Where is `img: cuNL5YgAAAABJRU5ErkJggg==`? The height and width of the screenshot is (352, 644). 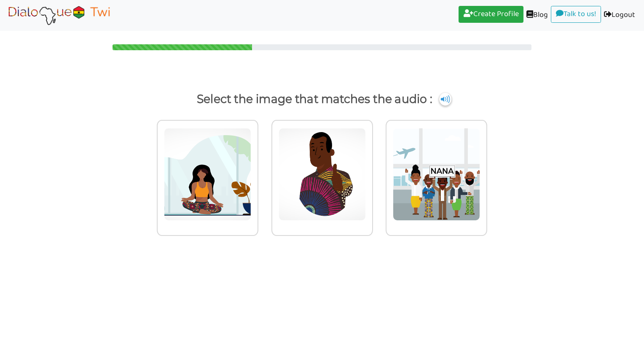 img: cuNL5YgAAAABJRU5ErkJggg== is located at coordinates (445, 99).